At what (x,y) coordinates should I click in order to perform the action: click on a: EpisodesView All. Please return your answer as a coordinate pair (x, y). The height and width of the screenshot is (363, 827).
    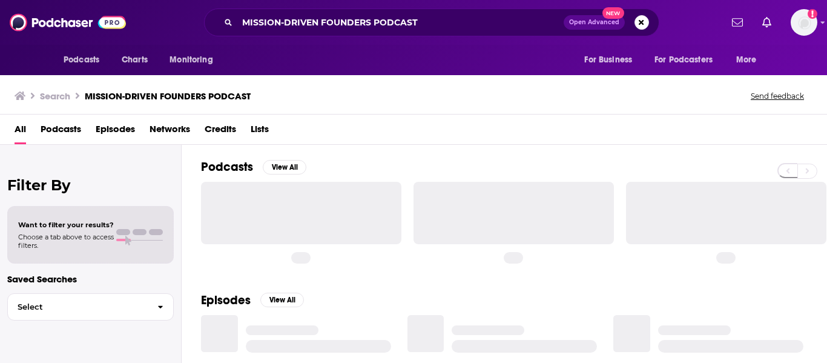
    Looking at the image, I should click on (252, 300).